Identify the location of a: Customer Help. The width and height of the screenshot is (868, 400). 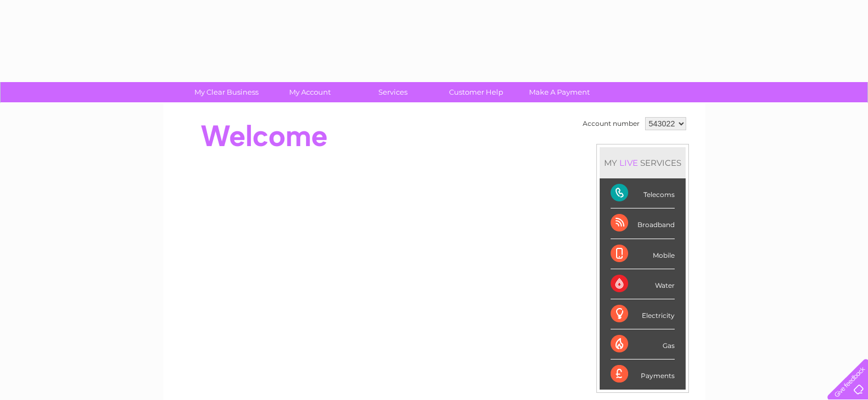
(476, 92).